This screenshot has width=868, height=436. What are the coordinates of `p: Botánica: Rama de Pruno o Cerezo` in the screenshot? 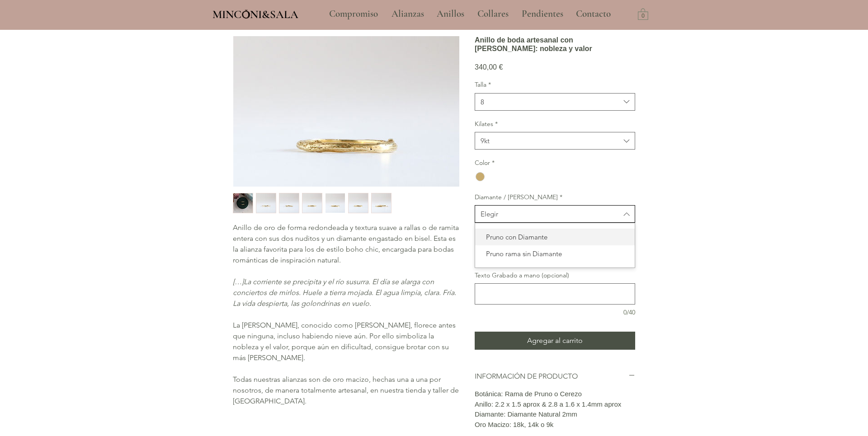 It's located at (554, 394).